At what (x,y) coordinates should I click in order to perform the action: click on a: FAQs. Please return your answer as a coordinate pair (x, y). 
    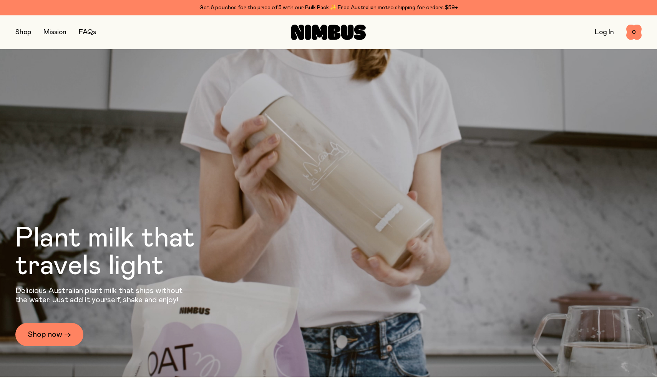
    Looking at the image, I should click on (87, 32).